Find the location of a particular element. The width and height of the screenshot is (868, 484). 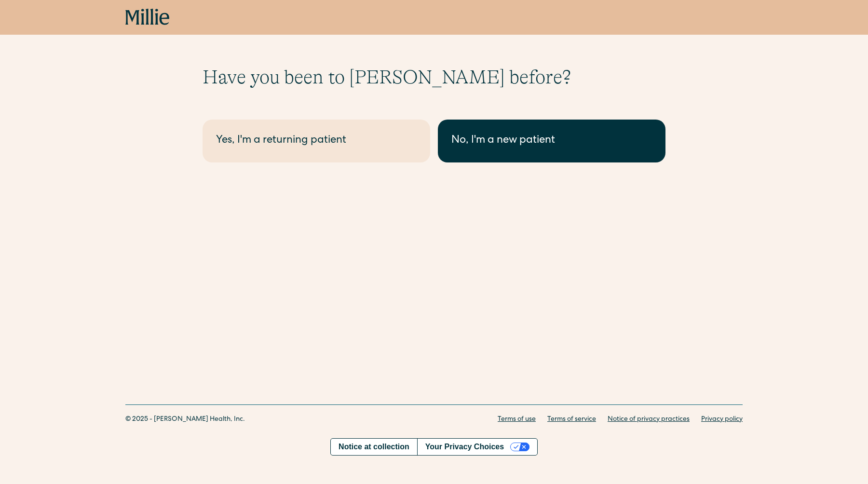

a: No, I'm a new patient is located at coordinates (552, 141).